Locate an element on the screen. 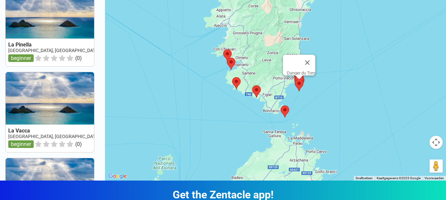 This screenshot has height=200, width=446. a: Dit gebied openen in Google Maps (er wordt een nieuw venster geopend) is located at coordinates (118, 177).